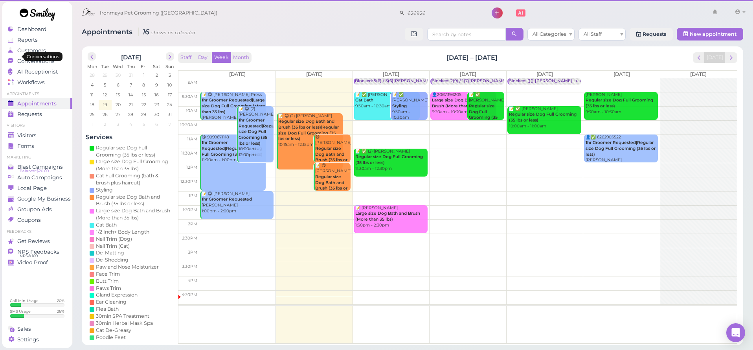 This screenshot has height=350, width=753. I want to click on div: 30min Herbal Mask Spa, so click(124, 323).